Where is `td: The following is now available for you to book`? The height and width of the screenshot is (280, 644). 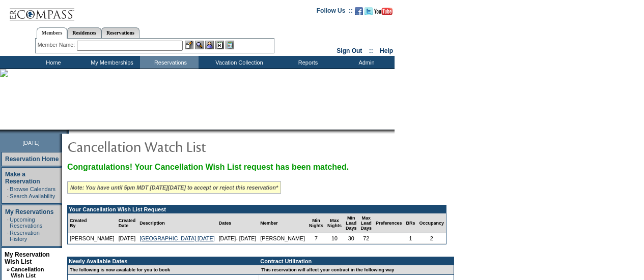 td: The following is now available for you to book is located at coordinates (160, 270).